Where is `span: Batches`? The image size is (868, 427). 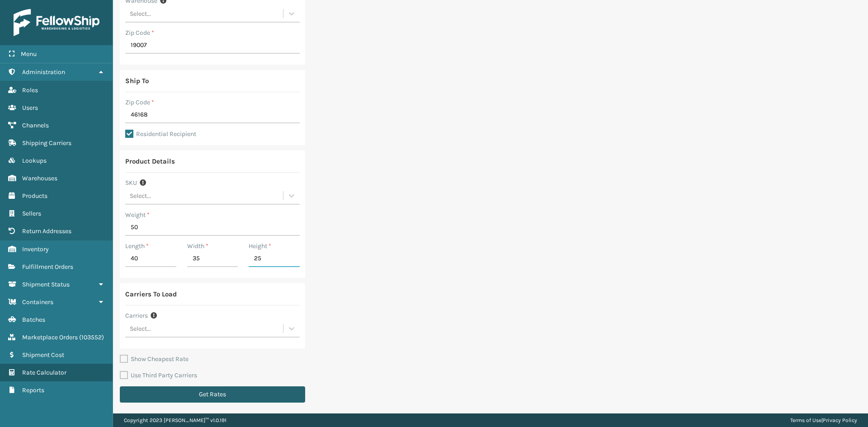 span: Batches is located at coordinates (33, 319).